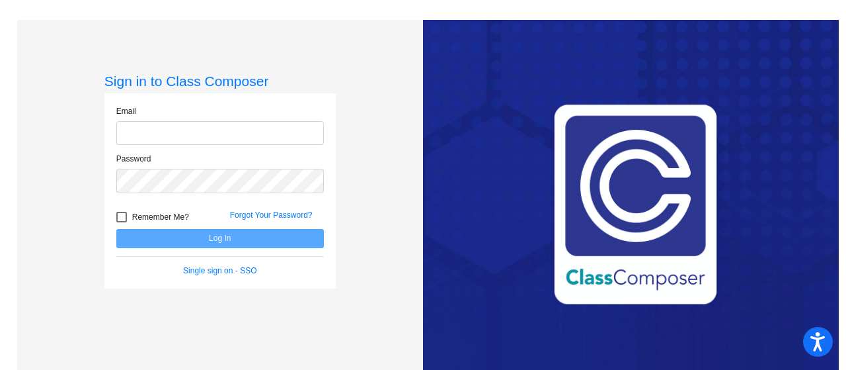 Image resolution: width=846 pixels, height=370 pixels. Describe the element at coordinates (271, 215) in the screenshot. I see `a: Forgot Your Password?` at that location.